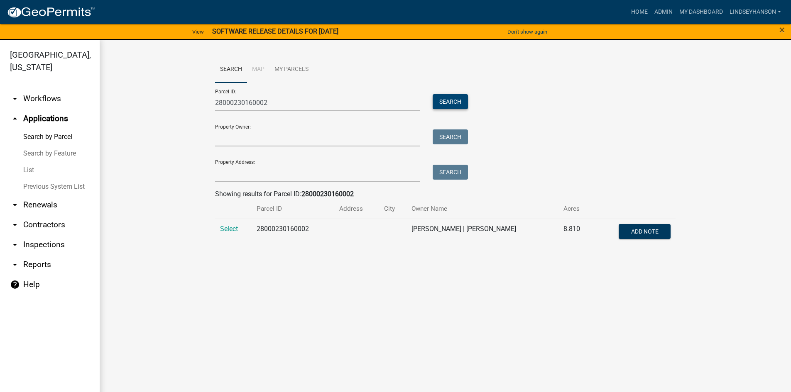  Describe the element at coordinates (15, 285) in the screenshot. I see `i: help` at that location.